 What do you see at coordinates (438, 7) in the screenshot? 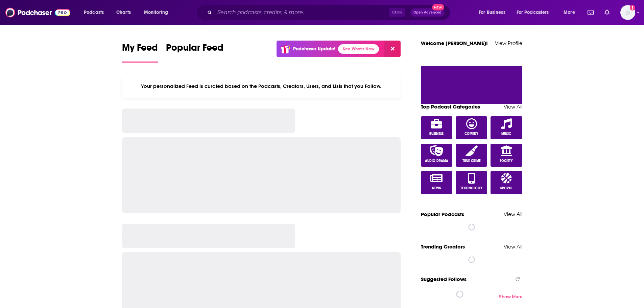
I see `span: New` at bounding box center [438, 7].